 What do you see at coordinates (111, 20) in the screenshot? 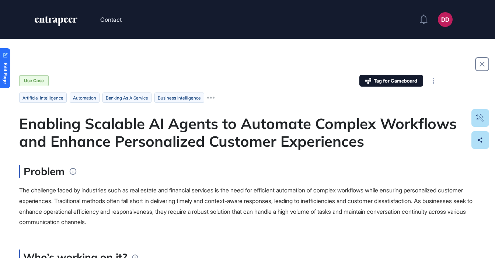
I see `button: Contact` at bounding box center [111, 20].